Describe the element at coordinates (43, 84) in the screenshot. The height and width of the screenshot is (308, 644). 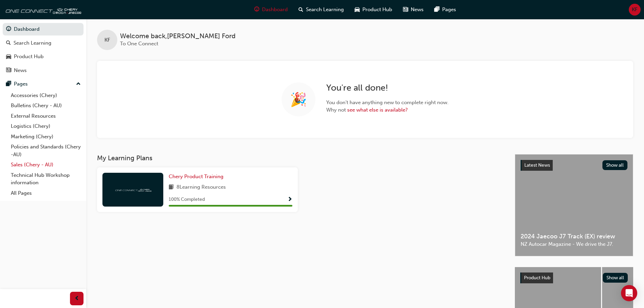
I see `button: Pages` at that location.